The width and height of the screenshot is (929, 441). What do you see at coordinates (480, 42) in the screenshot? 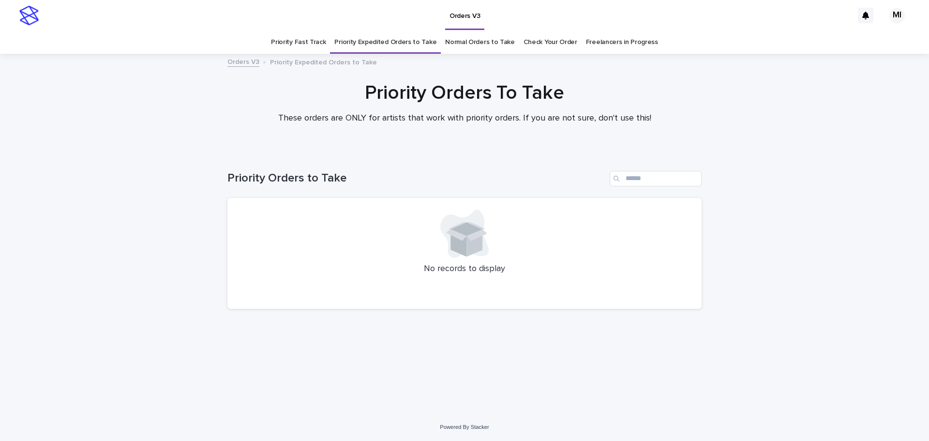
I see `a: Normal Orders to Take` at bounding box center [480, 42].